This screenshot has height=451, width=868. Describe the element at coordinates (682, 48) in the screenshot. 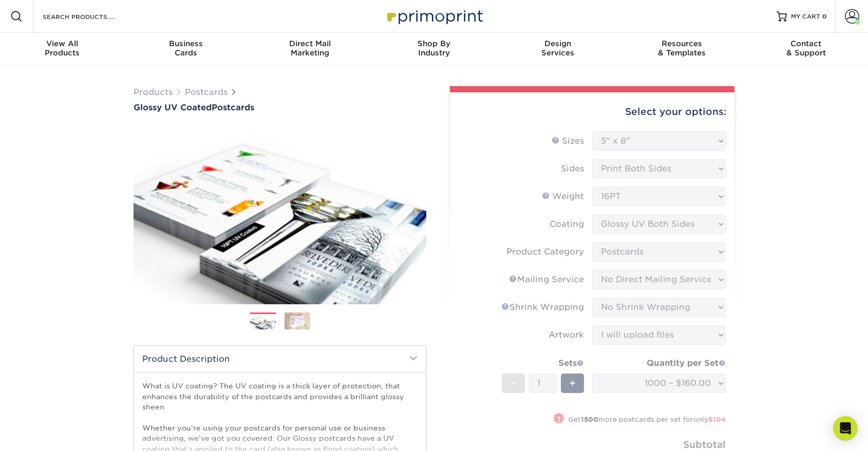

I see `div: & Templates` at that location.